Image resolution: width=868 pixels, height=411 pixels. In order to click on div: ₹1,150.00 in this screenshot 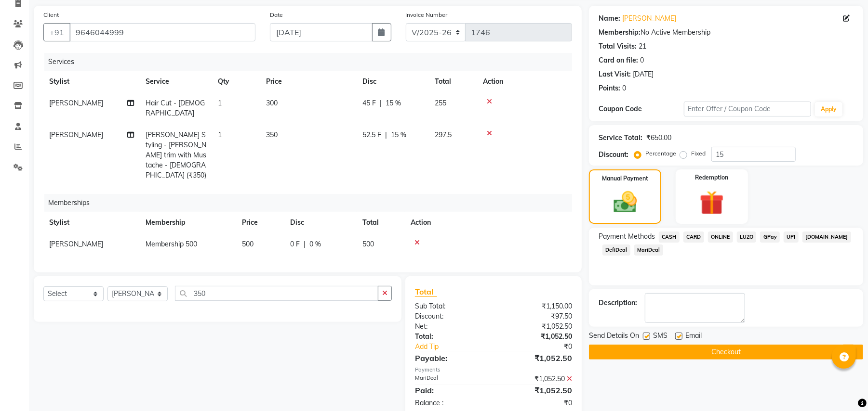, I will do `click(536, 307)`.